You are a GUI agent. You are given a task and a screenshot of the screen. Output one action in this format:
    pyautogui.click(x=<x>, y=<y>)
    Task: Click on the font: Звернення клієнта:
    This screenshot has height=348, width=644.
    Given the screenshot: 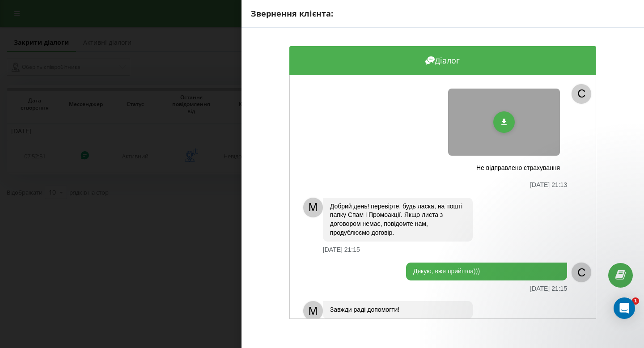 What is the action you would take?
    pyautogui.click(x=292, y=13)
    